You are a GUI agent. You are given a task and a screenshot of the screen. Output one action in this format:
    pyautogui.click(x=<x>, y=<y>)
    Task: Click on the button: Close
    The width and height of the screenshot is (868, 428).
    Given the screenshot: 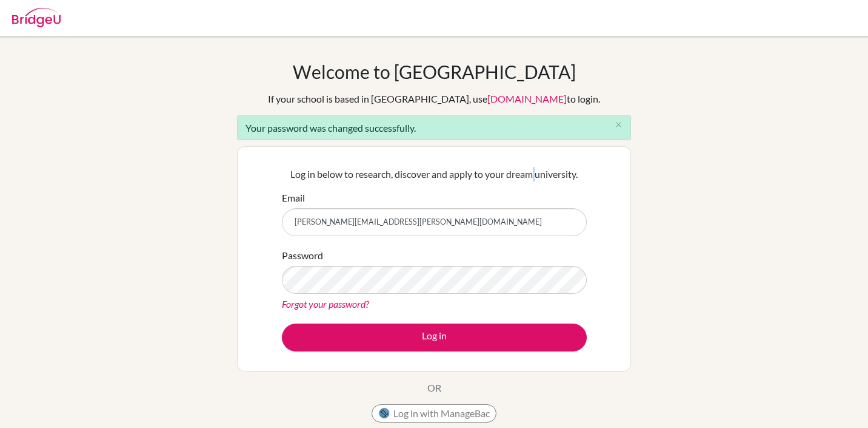 What is the action you would take?
    pyautogui.click(x=618, y=125)
    